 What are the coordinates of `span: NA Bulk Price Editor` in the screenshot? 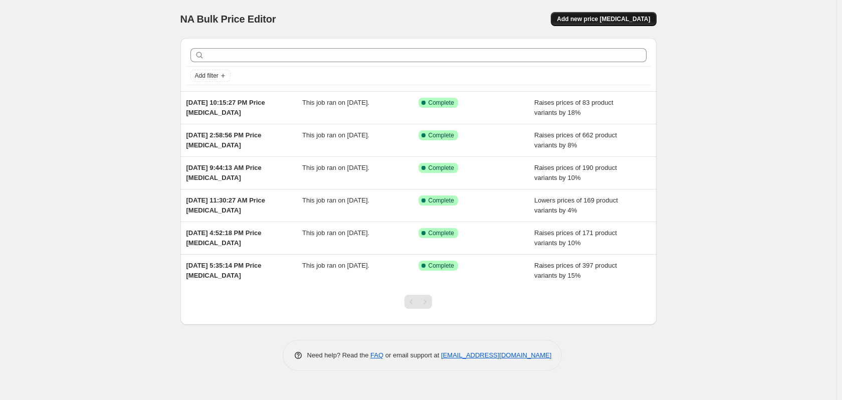 It's located at (228, 19).